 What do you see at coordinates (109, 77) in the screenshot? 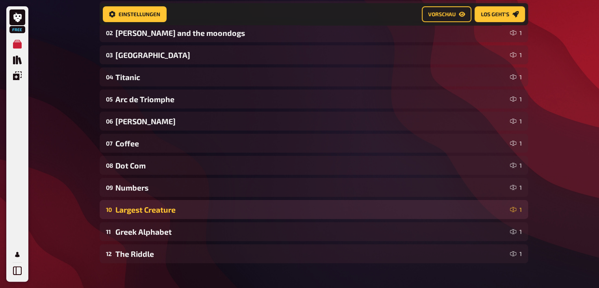
I see `div: 04` at bounding box center [109, 77].